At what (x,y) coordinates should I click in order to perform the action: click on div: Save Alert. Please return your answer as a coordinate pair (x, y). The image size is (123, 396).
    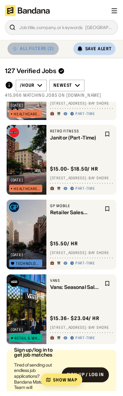
    Looking at the image, I should click on (99, 49).